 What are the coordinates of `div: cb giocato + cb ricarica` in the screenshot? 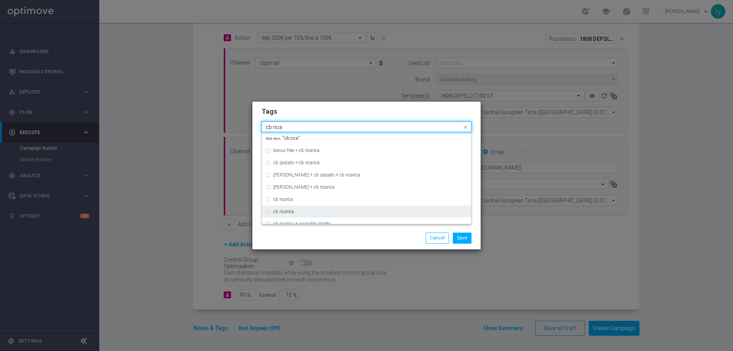 It's located at (366, 163).